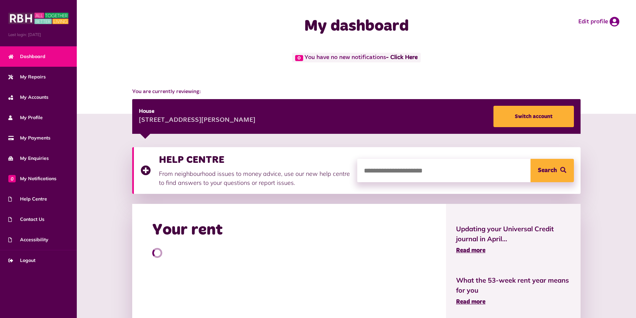 Image resolution: width=636 pixels, height=318 pixels. What do you see at coordinates (356, 57) in the screenshot?
I see `span: You have no new notifications` at bounding box center [356, 57].